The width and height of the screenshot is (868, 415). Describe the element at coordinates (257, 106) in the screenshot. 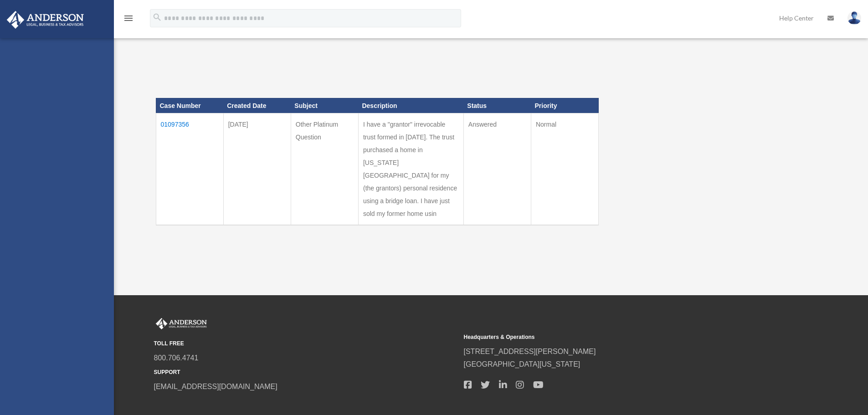

I see `th: Created Date` at that location.